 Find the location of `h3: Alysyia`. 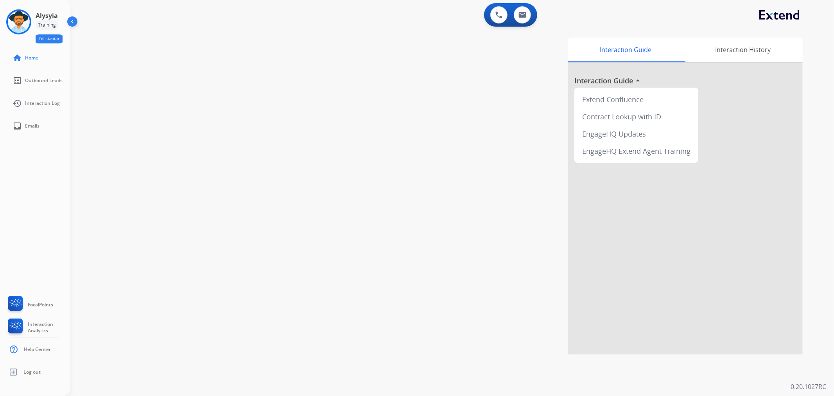

h3: Alysyia is located at coordinates (47, 16).